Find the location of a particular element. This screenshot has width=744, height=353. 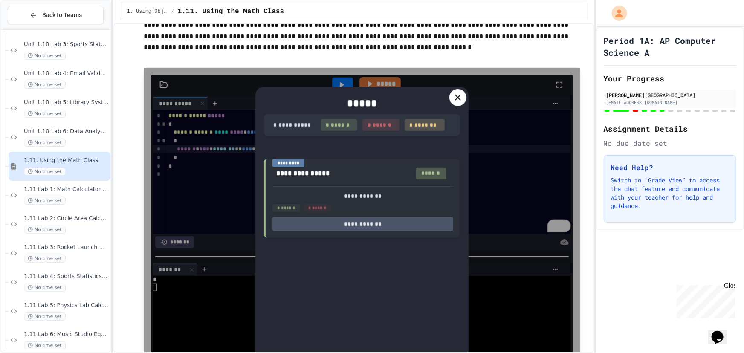

span: 1.11 Lab 4: Sports Statistics Calculator is located at coordinates (66, 276).